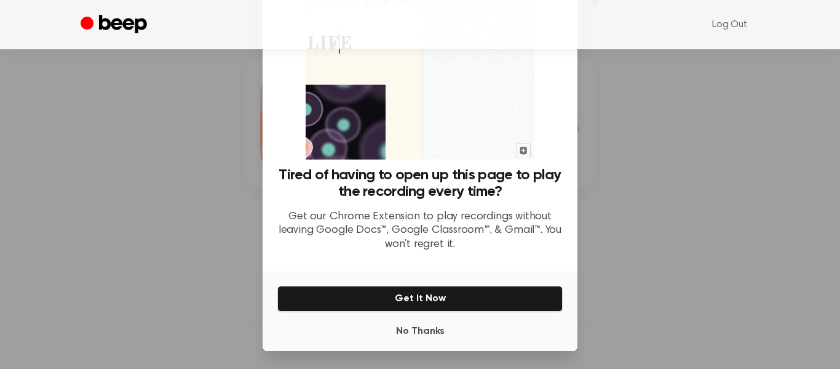  What do you see at coordinates (420, 231) in the screenshot?
I see `p: Get our Chrome Extension to play recordings without leaving Google Docs™, Google Classroom™, & Gm...` at bounding box center [420, 231].